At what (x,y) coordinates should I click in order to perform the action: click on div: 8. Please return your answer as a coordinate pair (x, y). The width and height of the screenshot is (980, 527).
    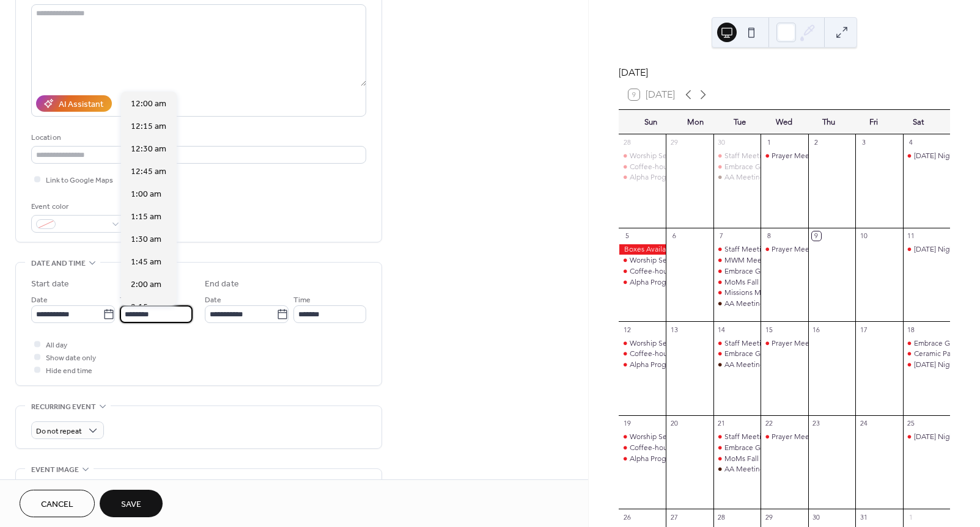
    Looking at the image, I should click on (769, 236).